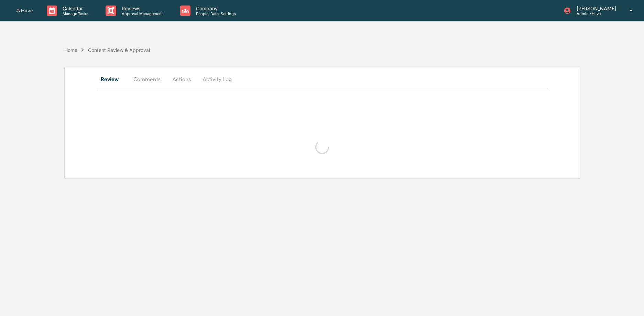 The height and width of the screenshot is (316, 644). What do you see at coordinates (217, 79) in the screenshot?
I see `button: Activity Log` at bounding box center [217, 79].